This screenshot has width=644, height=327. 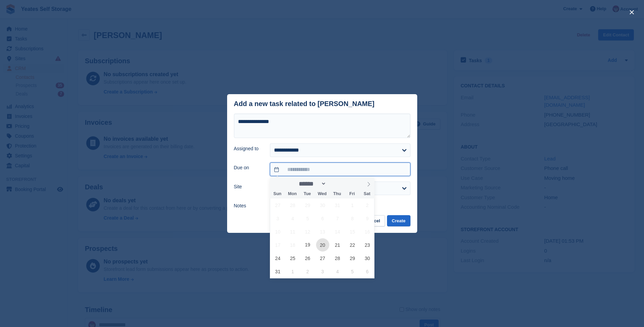 I want to click on span: August 26, 2025, so click(x=308, y=258).